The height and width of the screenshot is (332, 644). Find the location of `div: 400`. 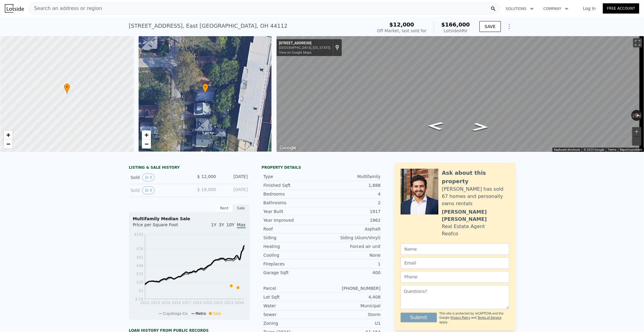

div: 400 is located at coordinates (352, 273).